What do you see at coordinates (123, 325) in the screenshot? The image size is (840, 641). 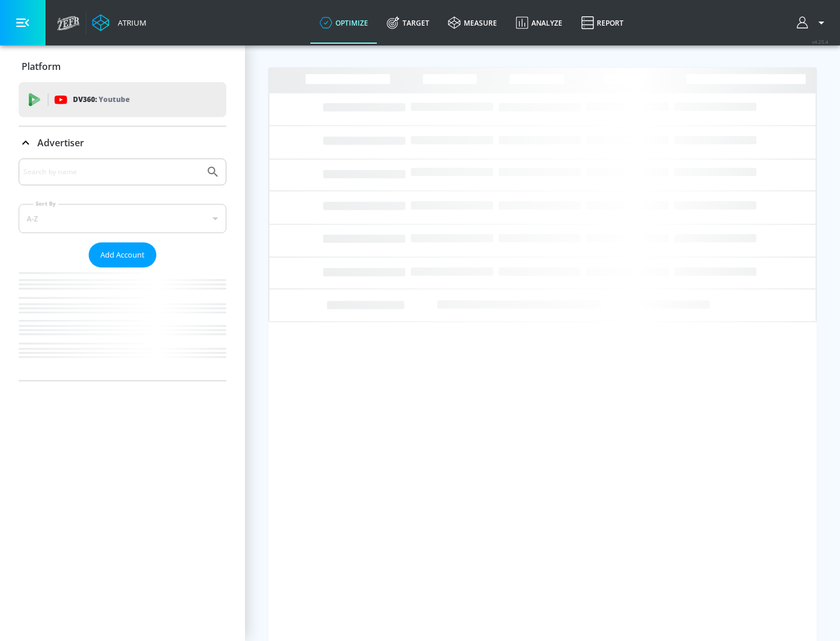 I see `nav: list of Advertiser` at bounding box center [123, 325].